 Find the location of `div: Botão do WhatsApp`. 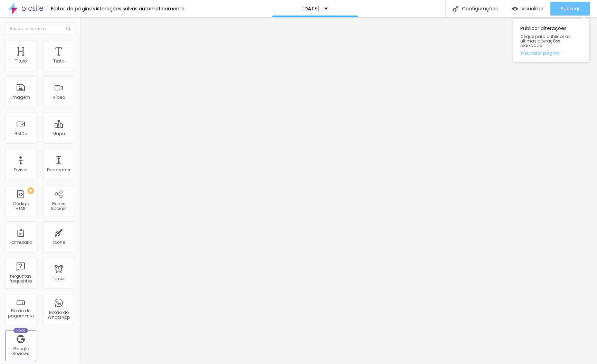

div: Botão do WhatsApp is located at coordinates (58, 315).